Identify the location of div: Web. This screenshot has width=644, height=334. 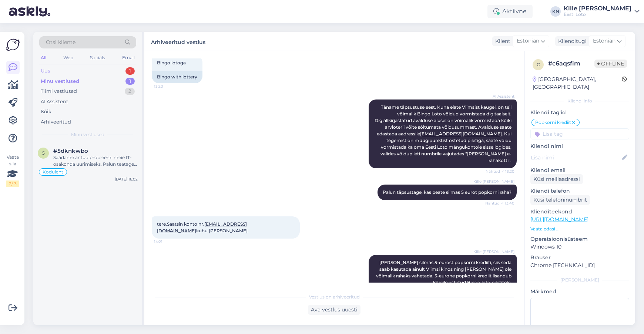
(68, 58).